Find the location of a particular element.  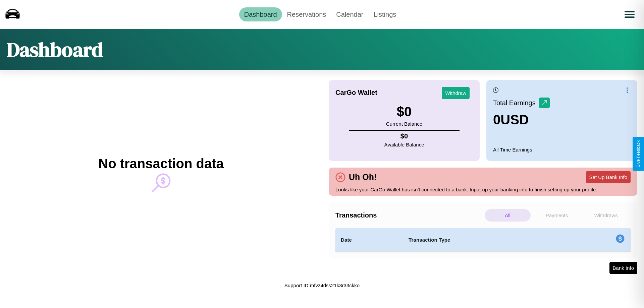

p: Payments is located at coordinates (557, 216).